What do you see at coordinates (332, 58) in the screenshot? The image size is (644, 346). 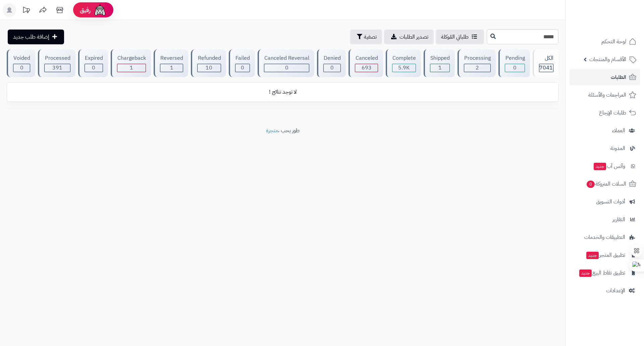 I see `div: Denied` at bounding box center [332, 58].